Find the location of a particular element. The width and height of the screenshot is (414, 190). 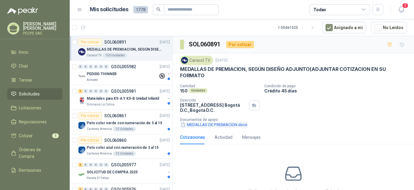

div: Mensajes is located at coordinates (251, 137).